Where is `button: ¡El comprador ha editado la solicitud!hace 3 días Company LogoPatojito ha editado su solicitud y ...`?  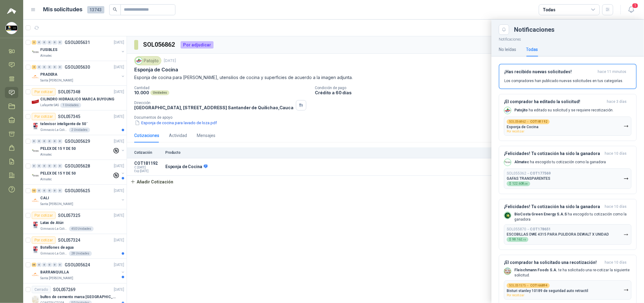
button: ¡El comprador ha editado la solicitud!hace 3 días Company LogoPatojito ha editado su solicitud y ... is located at coordinates (568, 117).